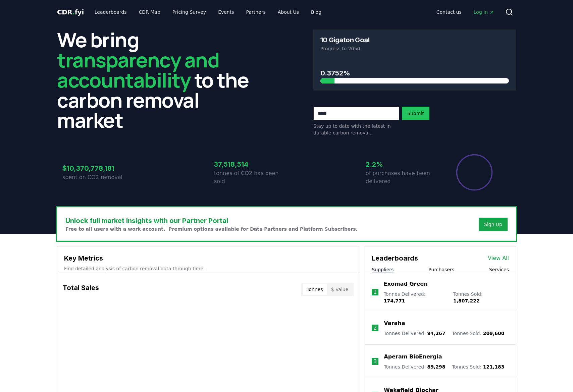 This screenshot has width=573, height=392. Describe the element at coordinates (484, 12) in the screenshot. I see `span: Log in` at that location.